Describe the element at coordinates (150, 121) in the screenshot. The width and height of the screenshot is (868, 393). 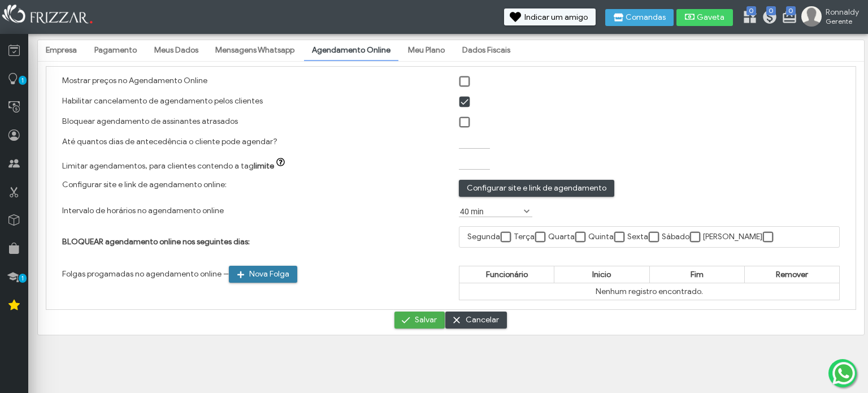
I see `label: Bloquear agendamento de assinantes atrasados` at that location.